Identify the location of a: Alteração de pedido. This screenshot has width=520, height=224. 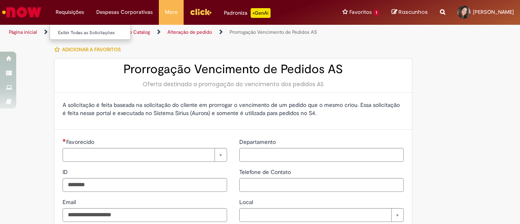
(190, 32).